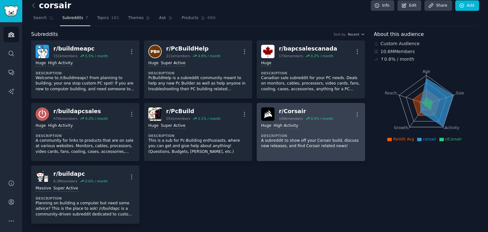 Image resolution: width=488 pixels, height=232 pixels. I want to click on a: Subreddits7, so click(75, 19).